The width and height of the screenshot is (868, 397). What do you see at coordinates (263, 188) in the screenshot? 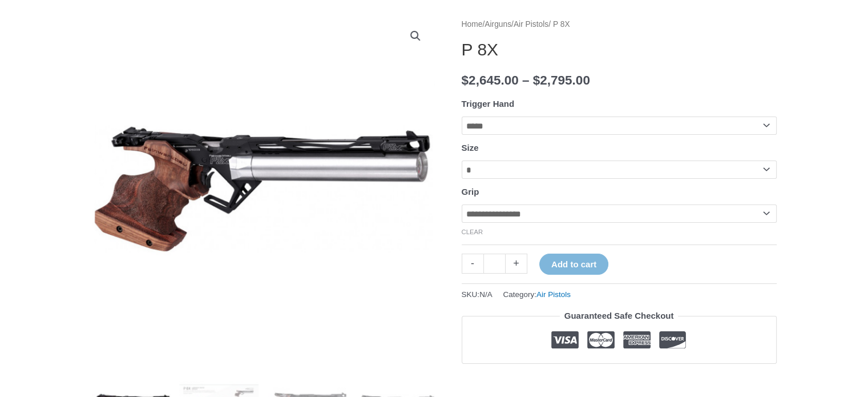
I see `img: P 8X` at bounding box center [263, 188].